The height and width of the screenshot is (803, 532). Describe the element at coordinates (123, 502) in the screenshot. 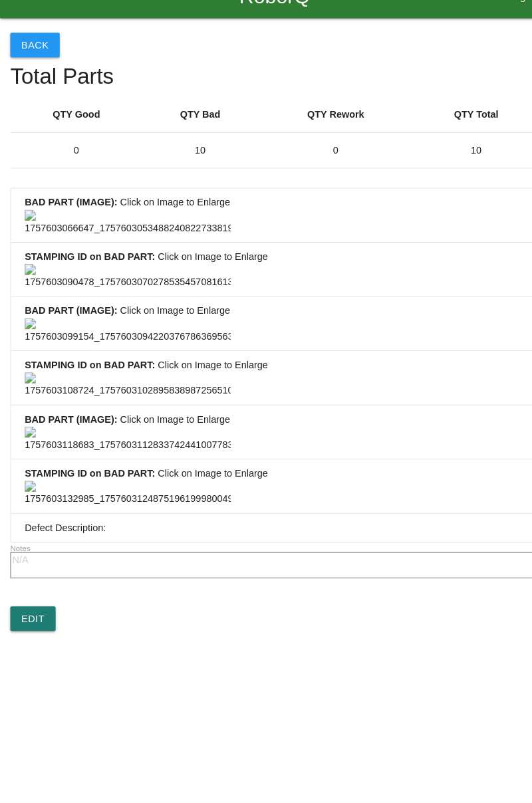

I see `img: 1757603132985_17576031248751961999800493342367.jpg` at that location.